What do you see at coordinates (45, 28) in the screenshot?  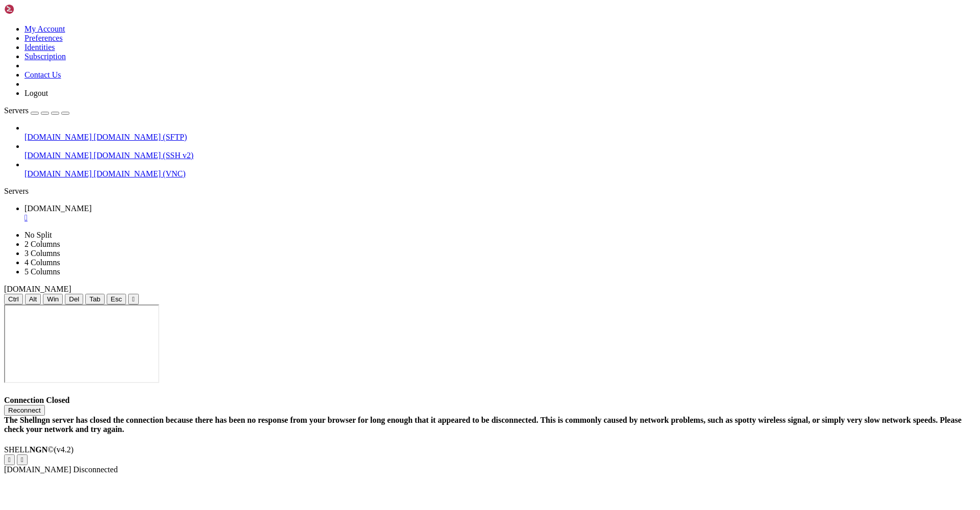 I see `a: My Account` at bounding box center [45, 28].